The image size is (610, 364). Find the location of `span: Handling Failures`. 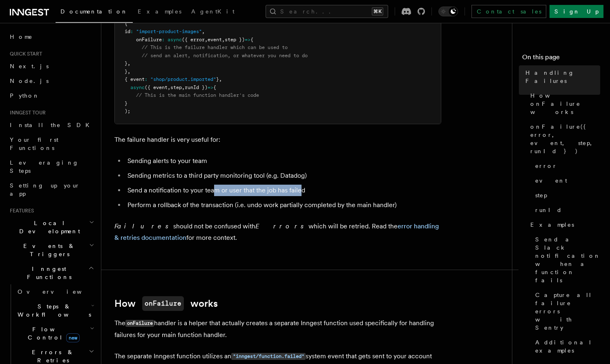

span: Handling Failures is located at coordinates (563, 77).